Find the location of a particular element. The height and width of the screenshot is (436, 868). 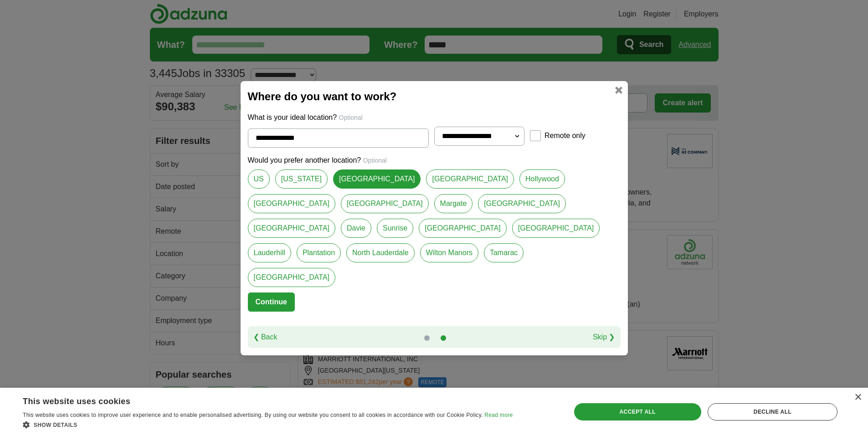

a: Tamarac is located at coordinates (503, 253).